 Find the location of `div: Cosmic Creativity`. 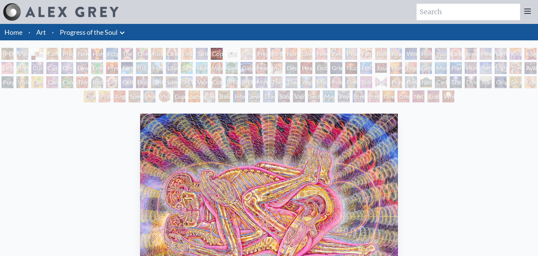

div: Cosmic Creativity is located at coordinates (37, 68).